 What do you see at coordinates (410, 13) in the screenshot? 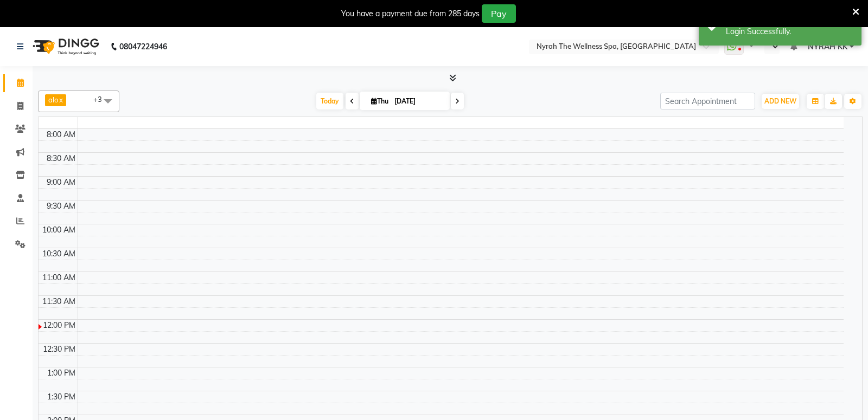
I see `div: You have a payment due from 285 days` at bounding box center [410, 13].